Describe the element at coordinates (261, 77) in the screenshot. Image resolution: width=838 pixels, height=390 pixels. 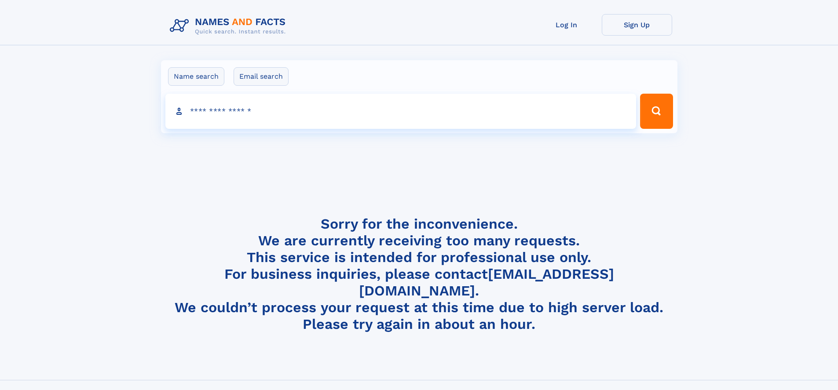
I see `label: Email search` at that location.